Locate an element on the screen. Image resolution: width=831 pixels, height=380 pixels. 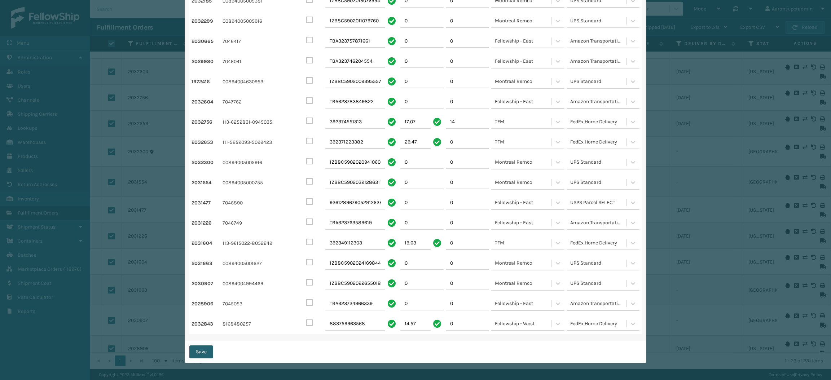
div: USPS Parcel SELECT is located at coordinates (599, 203).